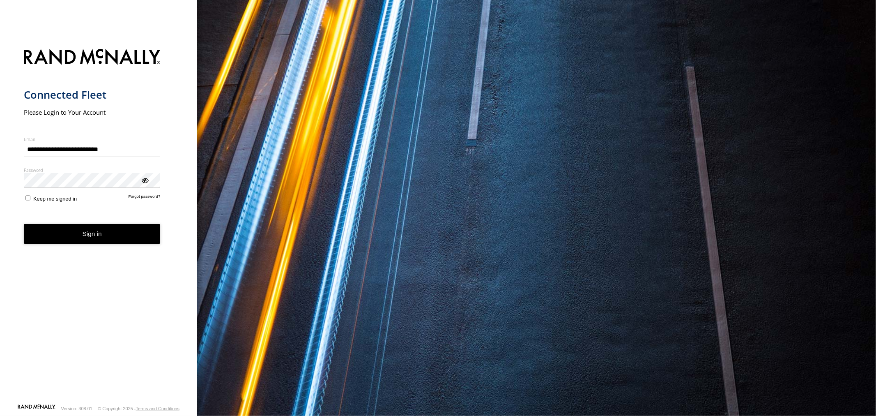 The width and height of the screenshot is (876, 416). What do you see at coordinates (92, 234) in the screenshot?
I see `button: Sign in` at bounding box center [92, 234].